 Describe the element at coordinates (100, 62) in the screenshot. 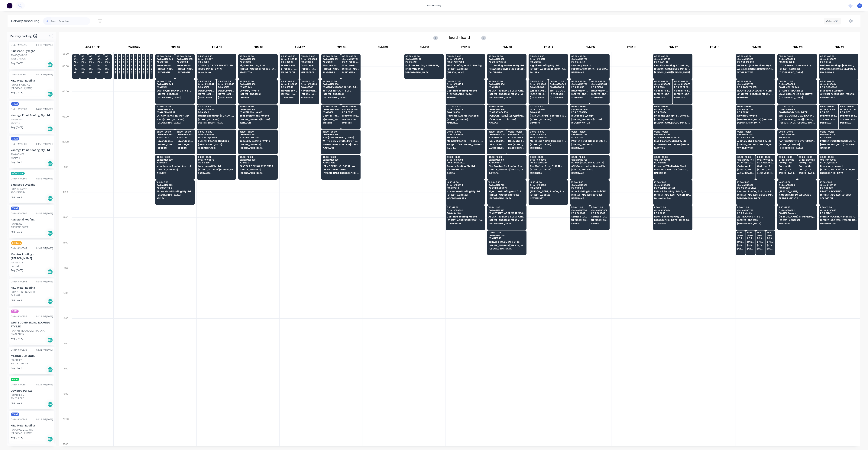

I see `span: PO # PQ445174` at that location.